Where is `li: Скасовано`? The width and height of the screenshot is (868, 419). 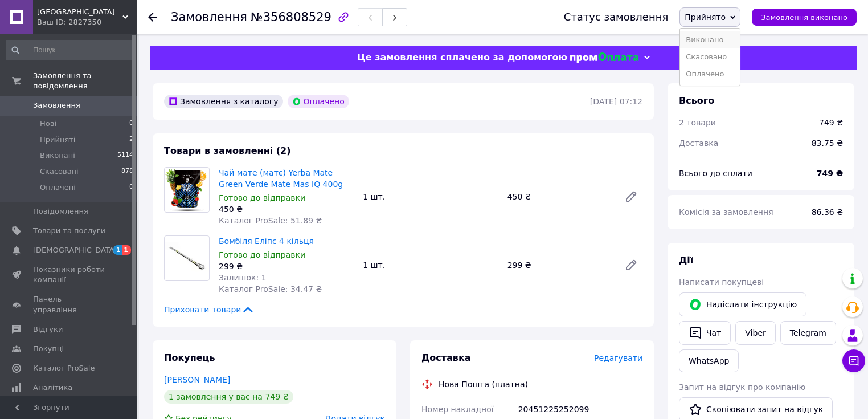 li: Скасовано is located at coordinates (710, 57).